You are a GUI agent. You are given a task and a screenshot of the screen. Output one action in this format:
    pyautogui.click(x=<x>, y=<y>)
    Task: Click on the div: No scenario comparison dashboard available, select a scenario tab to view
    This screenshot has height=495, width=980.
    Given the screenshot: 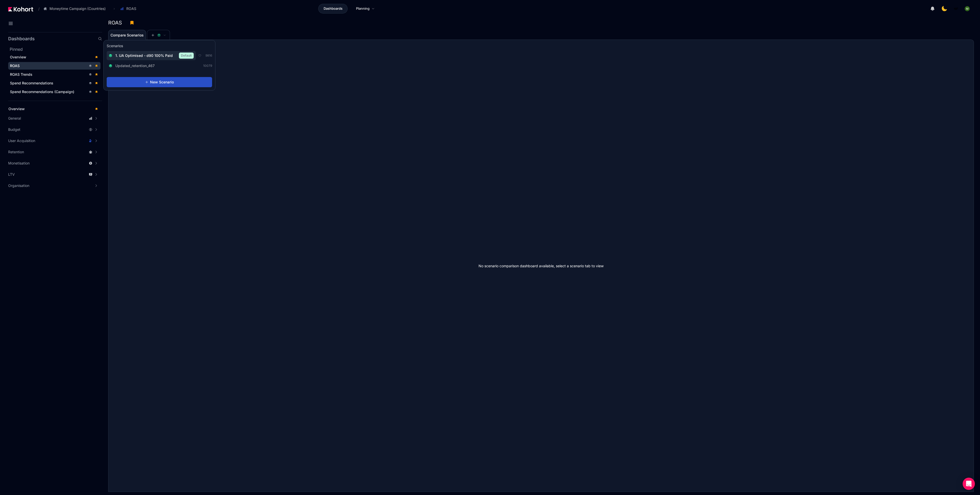 What is the action you would take?
    pyautogui.click(x=541, y=266)
    